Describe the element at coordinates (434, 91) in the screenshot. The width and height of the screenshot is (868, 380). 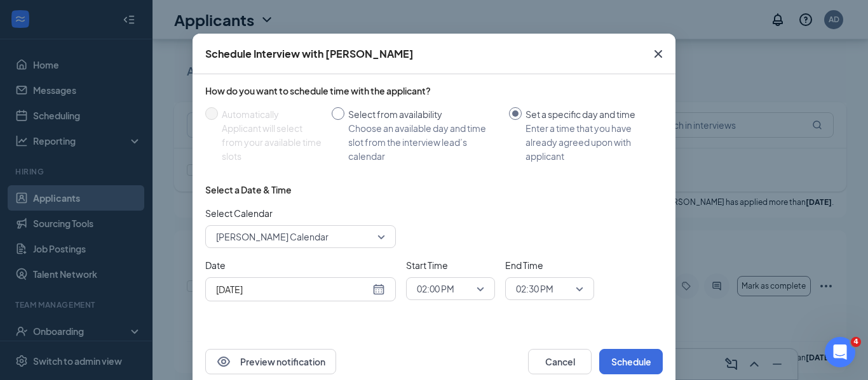
I see `div: How do you want to schedule time with the applicant?` at that location.